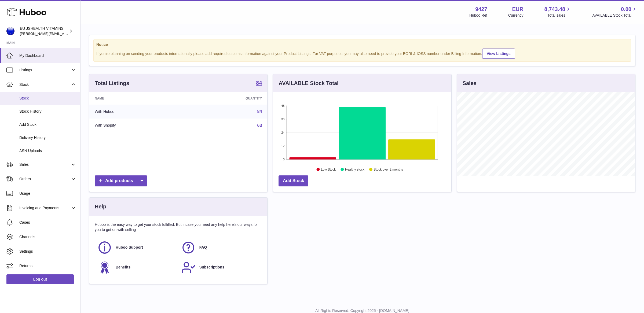  I want to click on span: Stock History, so click(47, 111).